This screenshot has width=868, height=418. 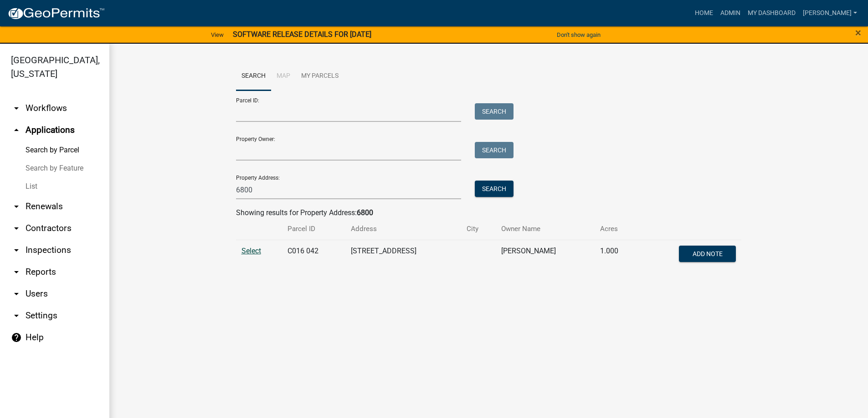 What do you see at coordinates (616, 255) in the screenshot?
I see `td: 1.000` at bounding box center [616, 255].